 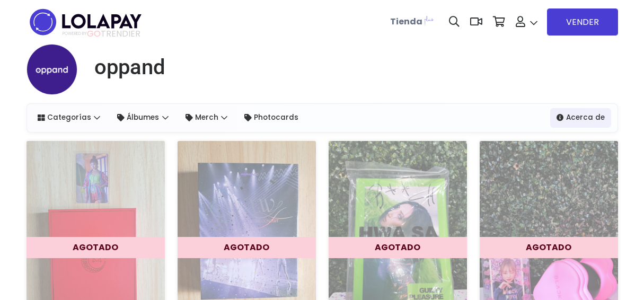 What do you see at coordinates (206, 118) in the screenshot?
I see `a: Merch` at bounding box center [206, 118].